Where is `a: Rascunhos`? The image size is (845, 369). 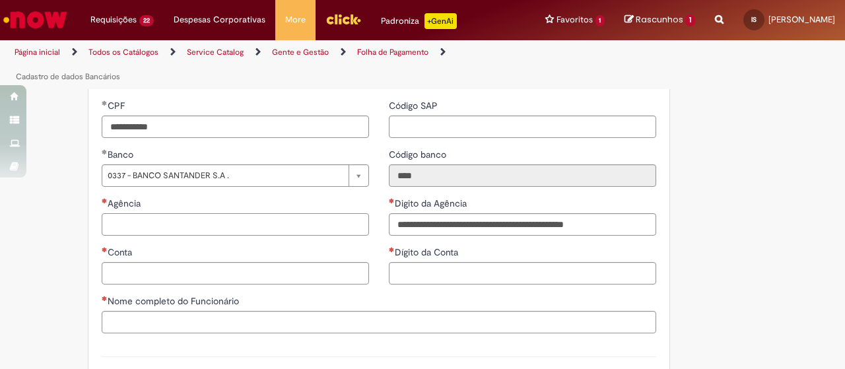
a: Rascunhos is located at coordinates (660, 20).